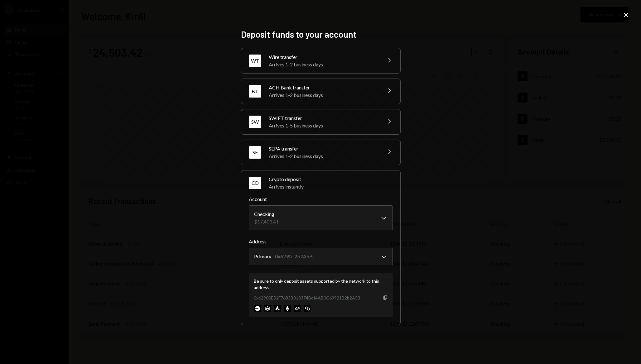 This screenshot has height=364, width=641. Describe the element at coordinates (321, 241) in the screenshot. I see `label: Address` at that location.